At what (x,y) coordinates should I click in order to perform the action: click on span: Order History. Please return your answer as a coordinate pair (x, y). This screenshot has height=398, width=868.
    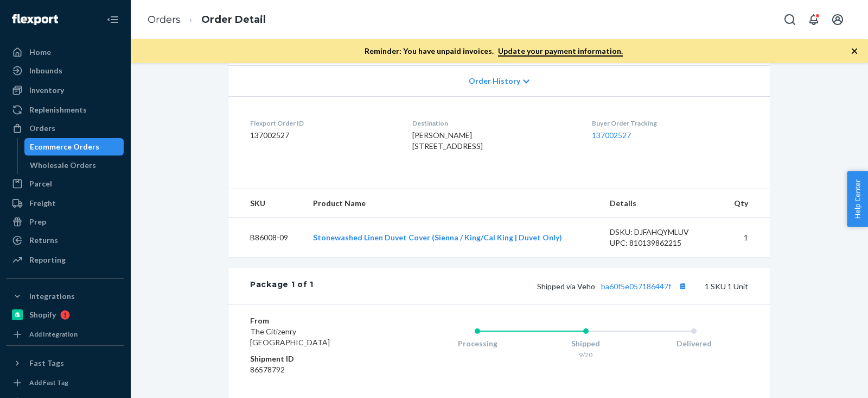
    Looking at the image, I should click on (494, 81).